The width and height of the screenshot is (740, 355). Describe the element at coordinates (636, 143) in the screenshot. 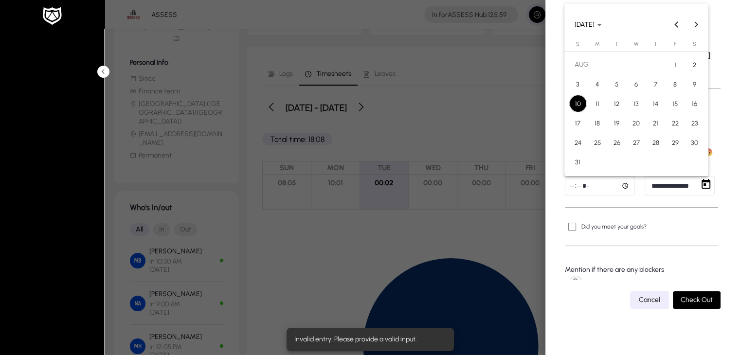

I see `button: Aug 27, 2025` at that location.